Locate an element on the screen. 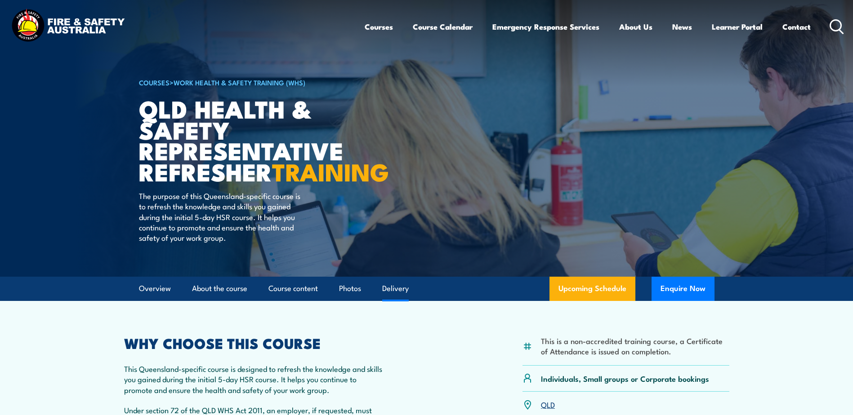  a: Photos is located at coordinates (350, 289).